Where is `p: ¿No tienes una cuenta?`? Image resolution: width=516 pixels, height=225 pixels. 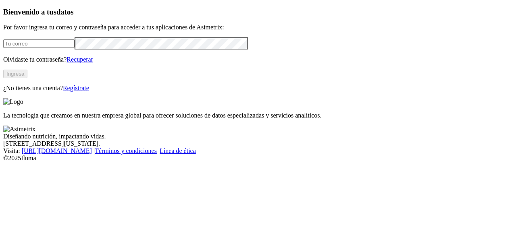
p: ¿No tienes una cuenta? is located at coordinates (258, 88).